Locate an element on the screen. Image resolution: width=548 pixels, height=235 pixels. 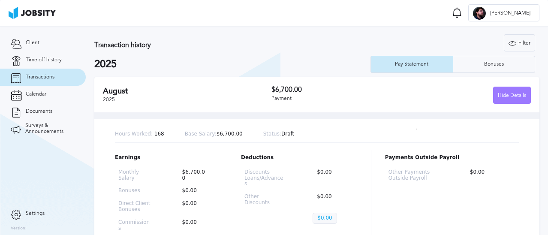
button: Filter is located at coordinates (519, 43).